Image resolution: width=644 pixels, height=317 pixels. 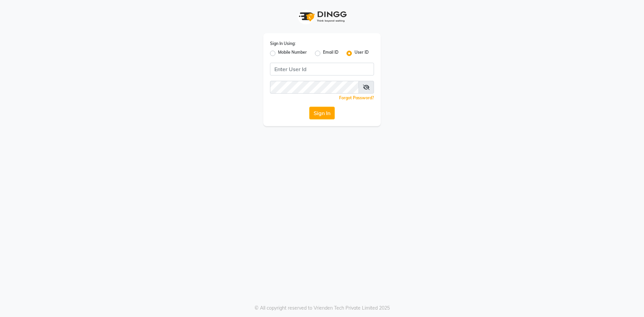 What do you see at coordinates (356, 98) in the screenshot?
I see `a: Forgot Password?` at bounding box center [356, 98].